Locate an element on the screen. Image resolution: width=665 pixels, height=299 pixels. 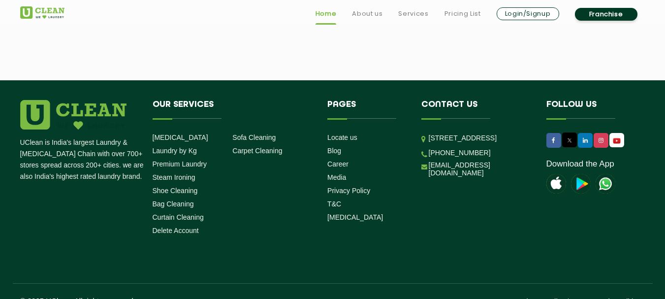
img: logo.png is located at coordinates (73, 115).